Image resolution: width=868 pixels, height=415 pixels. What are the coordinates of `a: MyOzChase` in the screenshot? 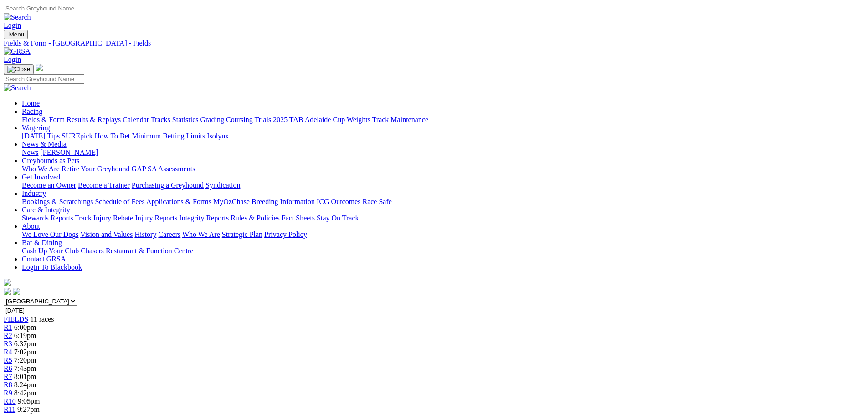 It's located at (232, 202).